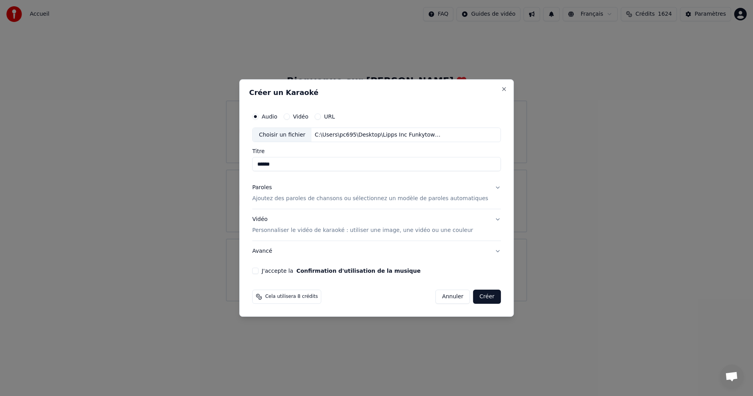 This screenshot has width=753, height=396. What do you see at coordinates (262, 188) in the screenshot?
I see `div: Paroles` at bounding box center [262, 188].